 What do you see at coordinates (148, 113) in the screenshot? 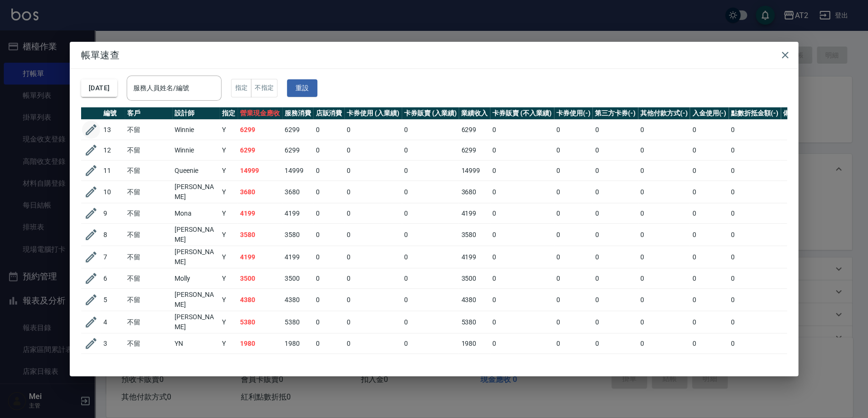
I see `th: 客戶` at bounding box center [148, 113].